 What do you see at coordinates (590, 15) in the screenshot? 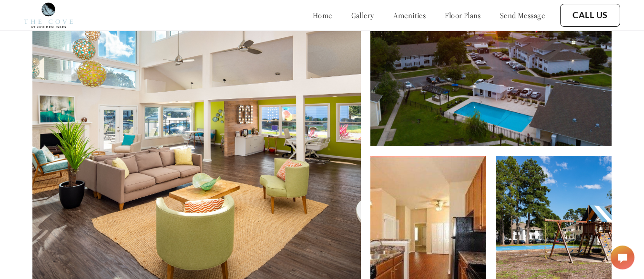
I see `a: Call Us` at bounding box center [590, 15].